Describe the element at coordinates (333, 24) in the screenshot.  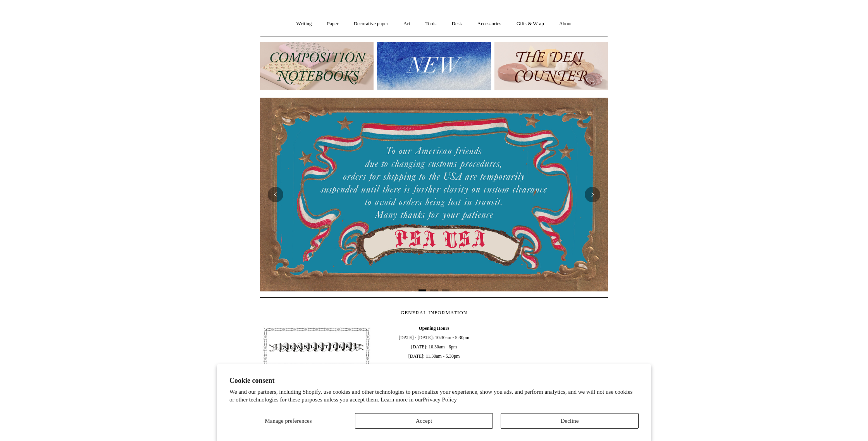
I see `a: Paper` at that location.